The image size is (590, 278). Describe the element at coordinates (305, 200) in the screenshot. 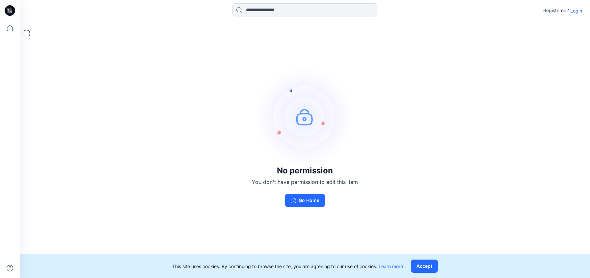

I see `button: Go Home` at that location.